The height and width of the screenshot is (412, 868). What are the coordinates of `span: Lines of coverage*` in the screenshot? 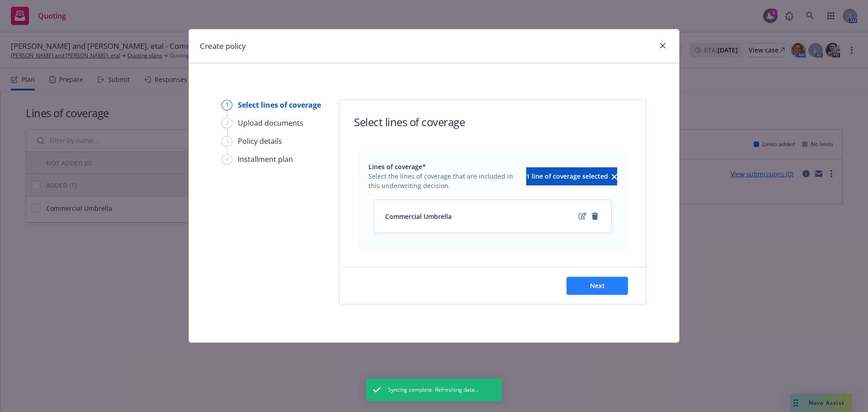 It's located at (444, 166).